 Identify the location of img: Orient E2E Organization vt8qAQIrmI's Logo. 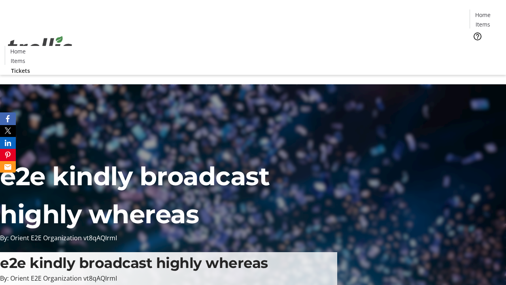
(40, 47).